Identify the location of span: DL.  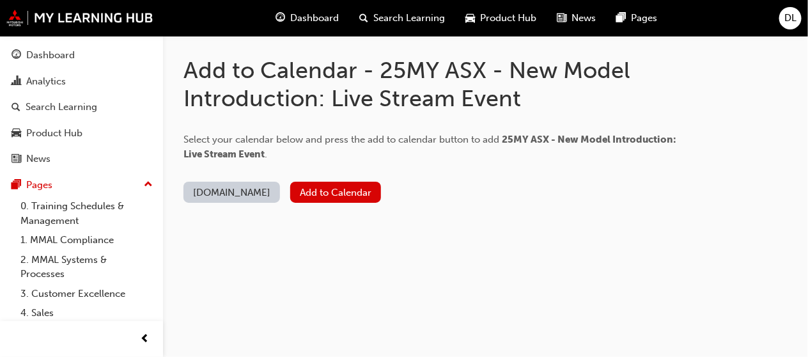
(790, 18).